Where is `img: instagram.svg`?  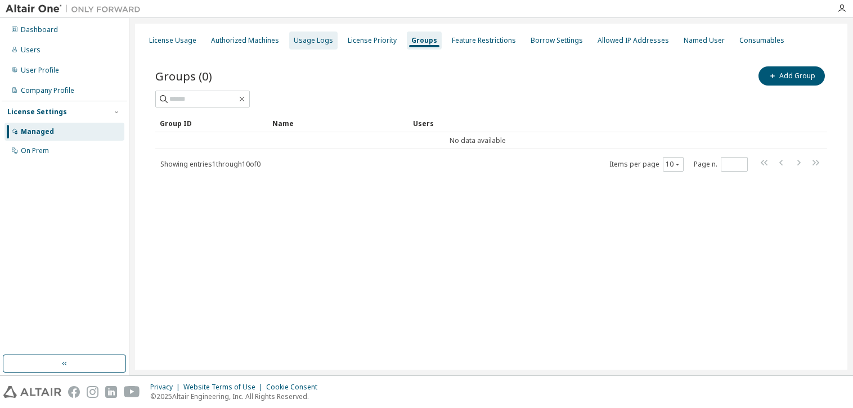
img: instagram.svg is located at coordinates (92, 392).